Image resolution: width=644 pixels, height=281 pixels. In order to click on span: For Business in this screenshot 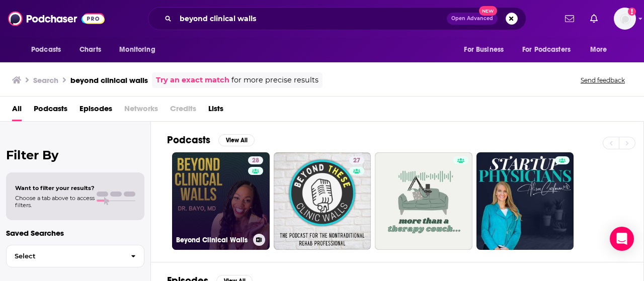, I will do `click(484, 50)`.